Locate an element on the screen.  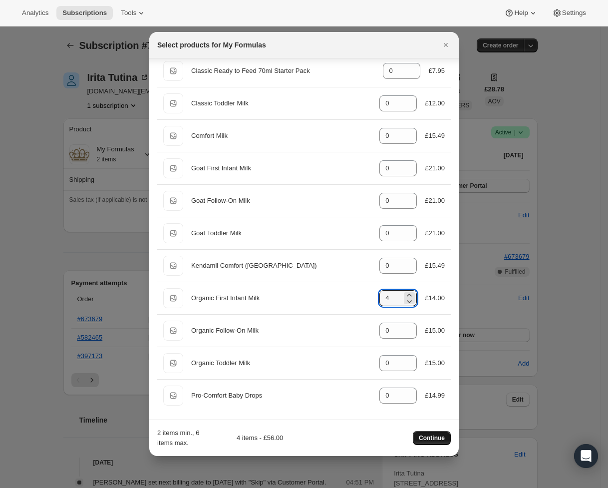
div: Open Intercom Messenger is located at coordinates (586, 456).